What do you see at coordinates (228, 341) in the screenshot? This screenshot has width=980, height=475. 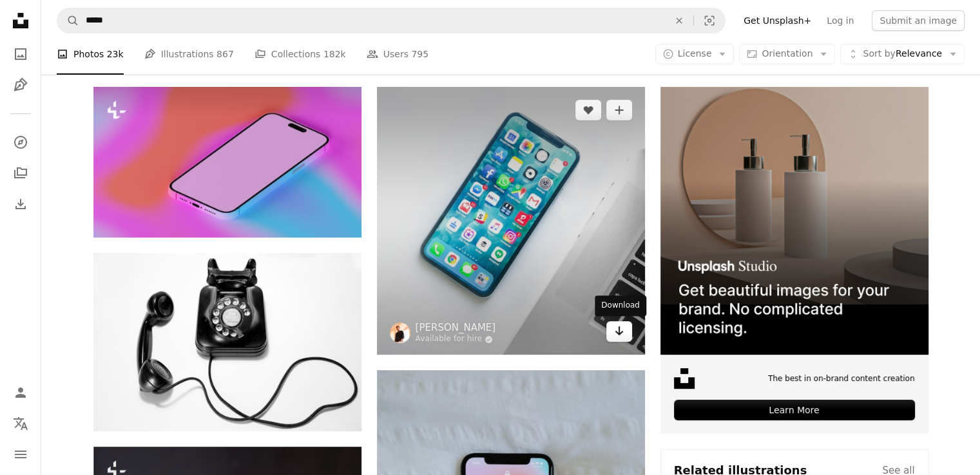 I see `img: black rotary dial phone on white surface` at bounding box center [228, 341].